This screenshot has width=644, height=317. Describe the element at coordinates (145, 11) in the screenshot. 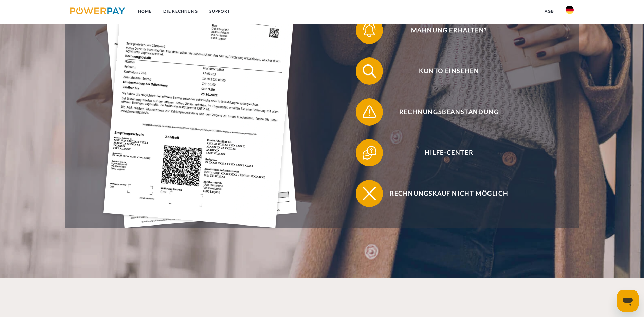

I see `a: Home` at that location.